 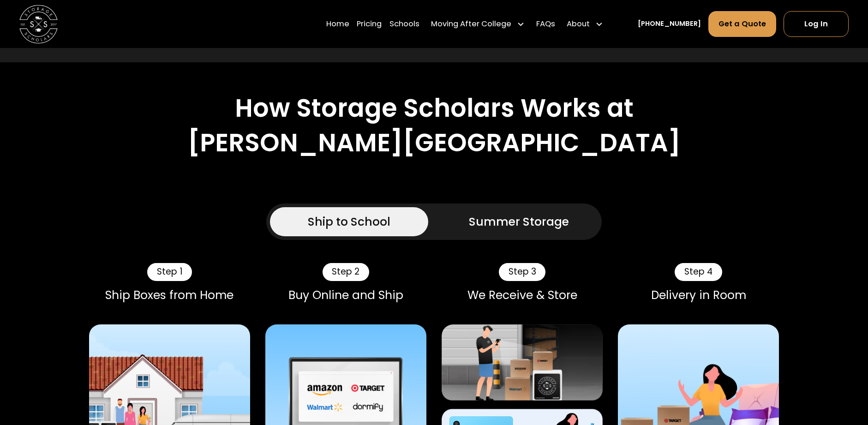 I want to click on div: Step 3, so click(x=522, y=272).